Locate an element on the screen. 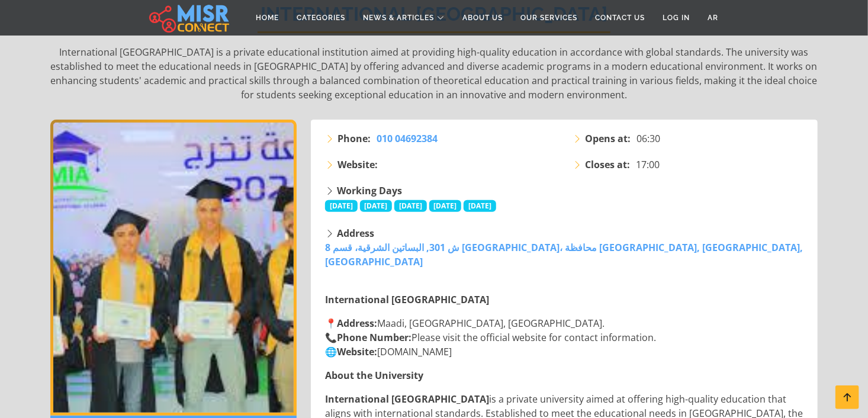  a: AR is located at coordinates (714, 18).